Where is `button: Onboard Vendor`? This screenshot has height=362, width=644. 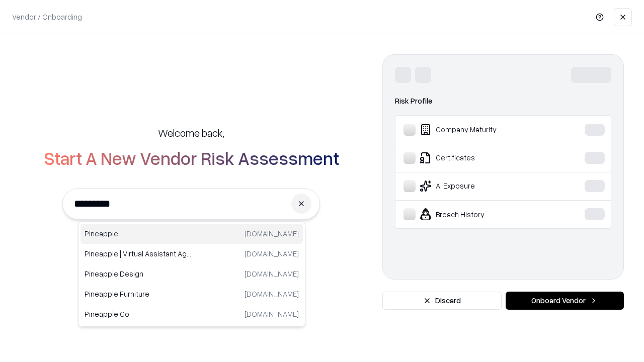 button: Onboard Vendor is located at coordinates (565, 301).